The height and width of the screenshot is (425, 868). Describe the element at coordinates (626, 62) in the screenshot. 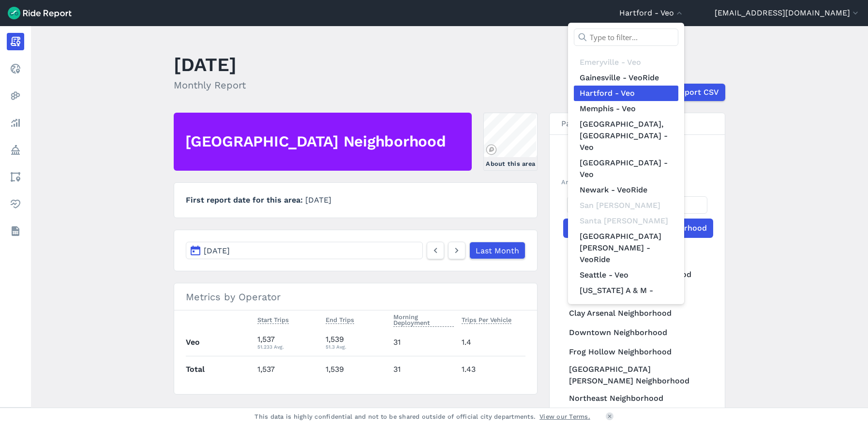

I see `div: Emeryville - Veo` at that location.